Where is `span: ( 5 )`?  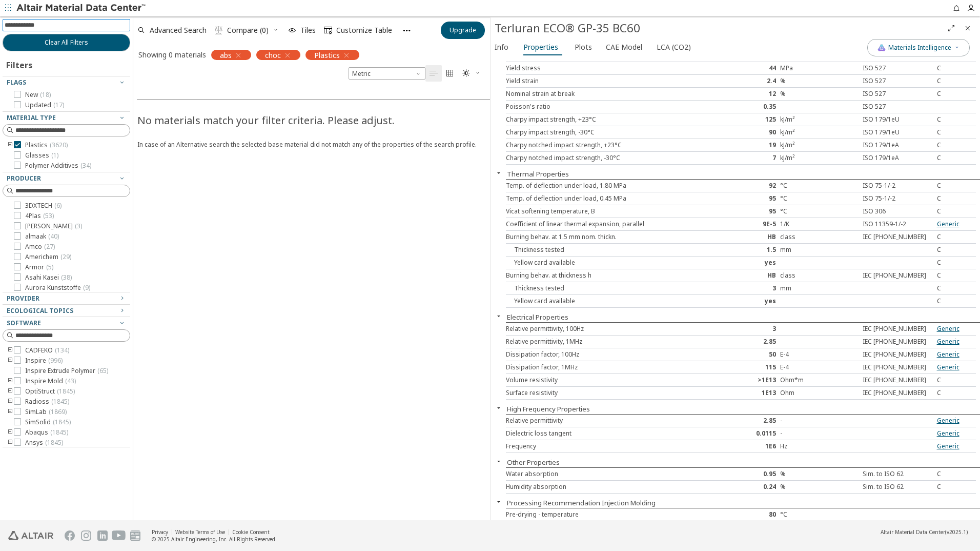 span: ( 5 ) is located at coordinates (50, 266).